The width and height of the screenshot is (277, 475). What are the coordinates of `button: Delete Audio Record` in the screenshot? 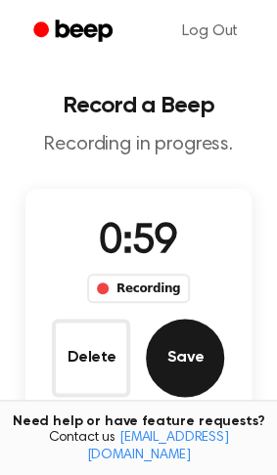 It's located at (91, 358).